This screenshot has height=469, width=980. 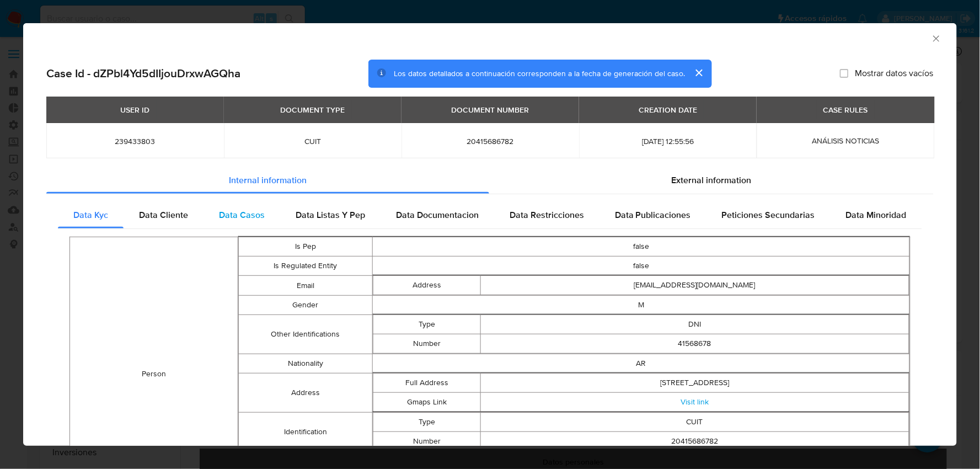 I want to click on td: DNI, so click(x=695, y=324).